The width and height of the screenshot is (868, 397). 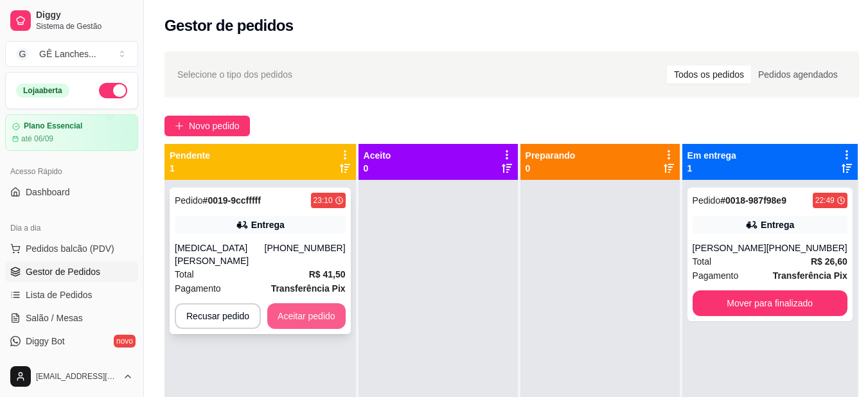 I want to click on div: GÊ Lanches ..., so click(x=67, y=54).